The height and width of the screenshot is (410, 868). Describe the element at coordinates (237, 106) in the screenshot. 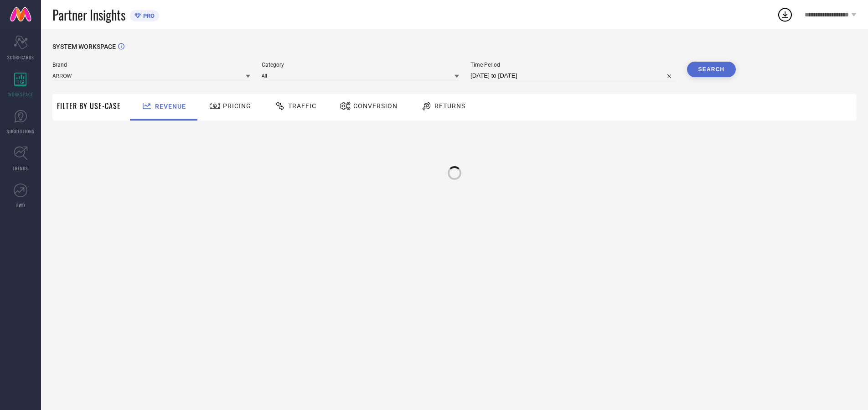

I see `span: Pricing` at that location.